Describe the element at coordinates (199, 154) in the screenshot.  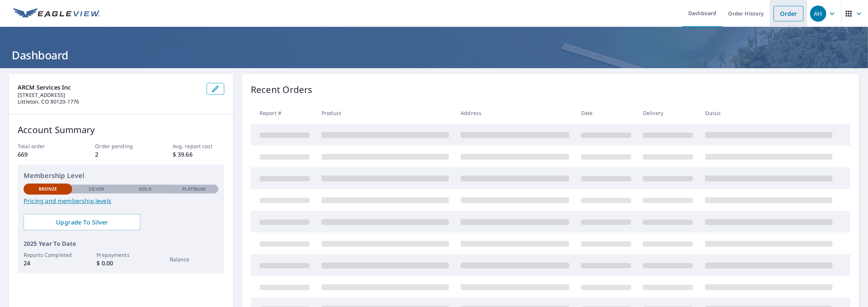
I see `p: $ 39.66` at that location.